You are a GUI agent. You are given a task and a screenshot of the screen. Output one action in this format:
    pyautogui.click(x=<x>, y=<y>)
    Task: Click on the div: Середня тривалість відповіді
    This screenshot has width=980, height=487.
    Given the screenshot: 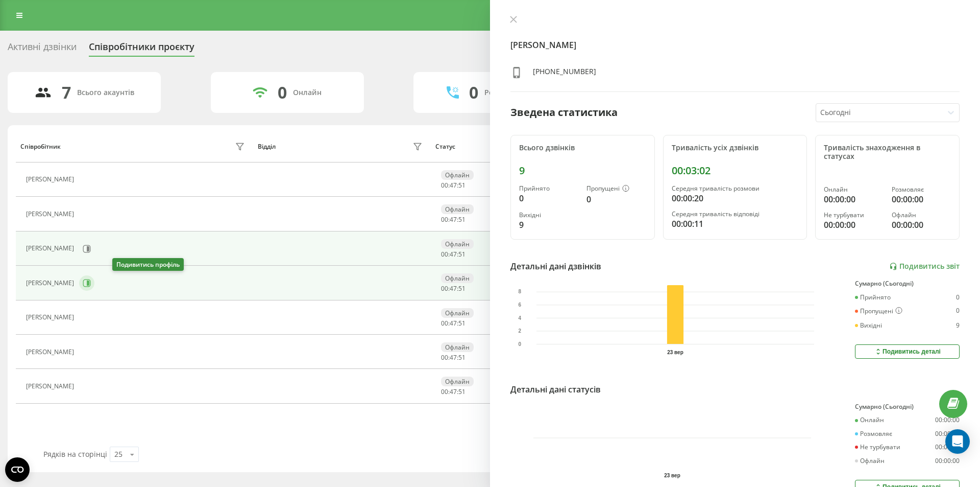 What is the action you would take?
    pyautogui.click(x=735, y=214)
    